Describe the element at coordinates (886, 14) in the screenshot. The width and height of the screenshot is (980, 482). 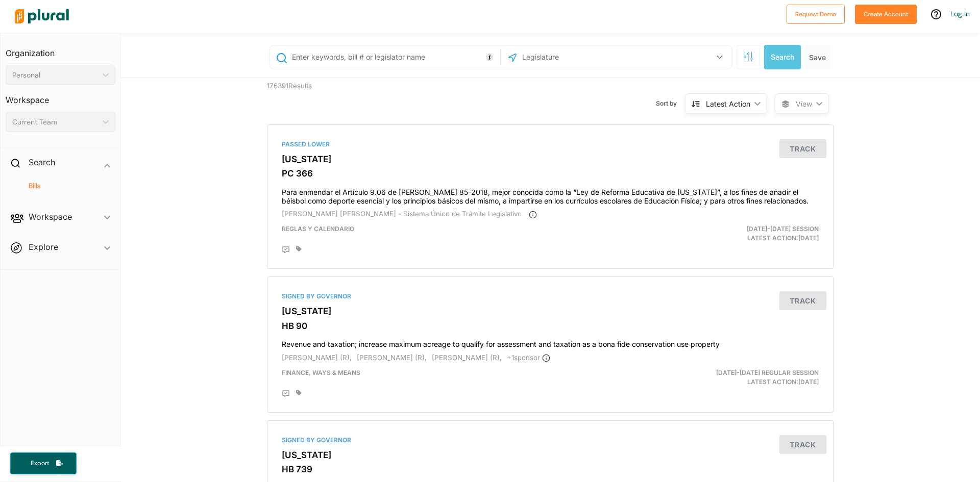
I see `button: Create Account` at that location.